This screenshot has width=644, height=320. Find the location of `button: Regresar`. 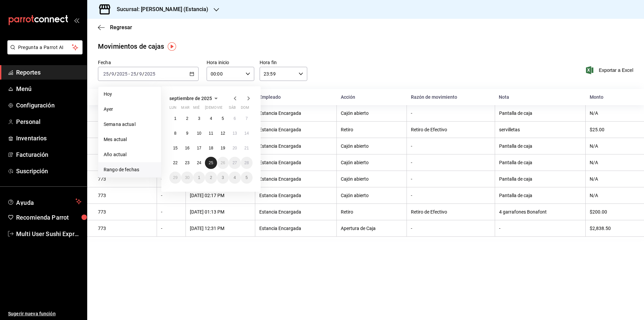

button: Regresar is located at coordinates (115, 27).